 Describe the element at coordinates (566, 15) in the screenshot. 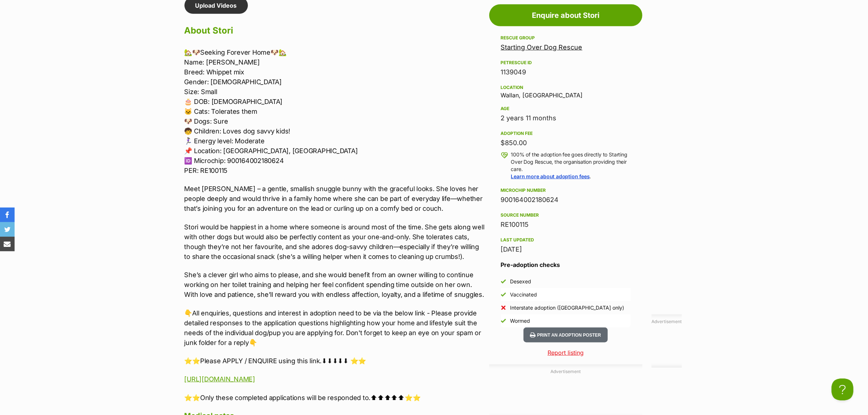

I see `a: Enquire about Stori` at that location.